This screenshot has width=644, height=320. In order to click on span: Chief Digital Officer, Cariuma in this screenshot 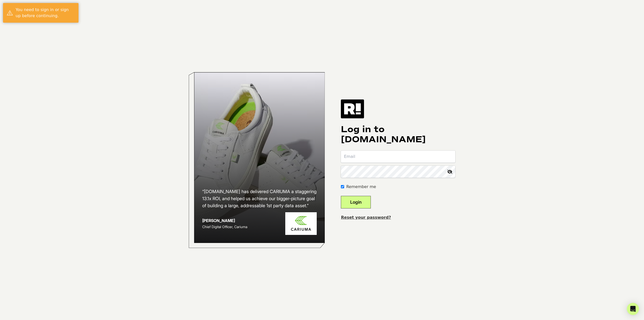, I will do `click(225, 227)`.